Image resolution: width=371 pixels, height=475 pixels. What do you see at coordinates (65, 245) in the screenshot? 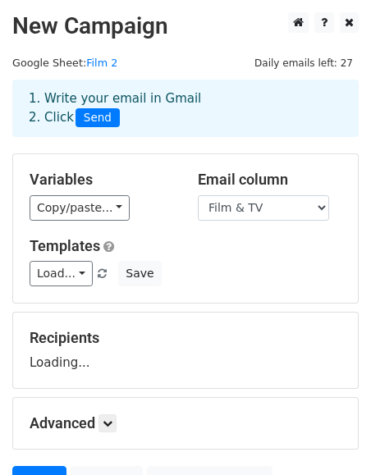
I see `a: Templates` at bounding box center [65, 245].